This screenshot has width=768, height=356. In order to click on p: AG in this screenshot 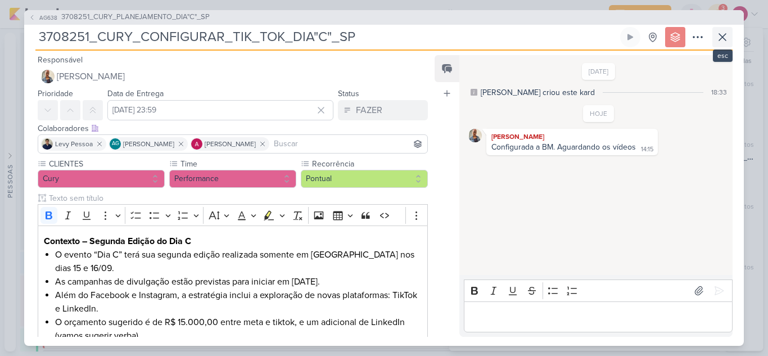, I will do `click(115, 144)`.